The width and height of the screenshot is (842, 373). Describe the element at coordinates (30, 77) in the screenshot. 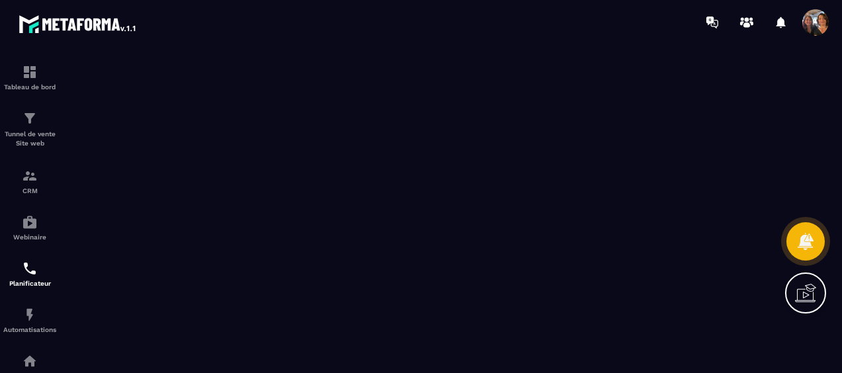

I see `a: formationformationTableau de bord` at that location.